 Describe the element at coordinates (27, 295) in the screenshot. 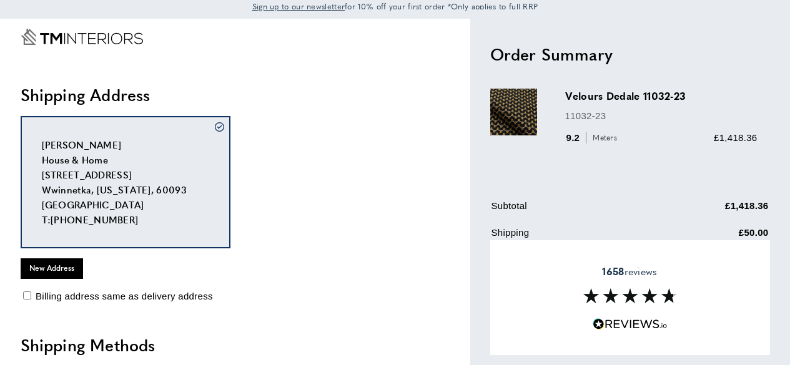

I see `input: Billing address same as delivery address` at that location.